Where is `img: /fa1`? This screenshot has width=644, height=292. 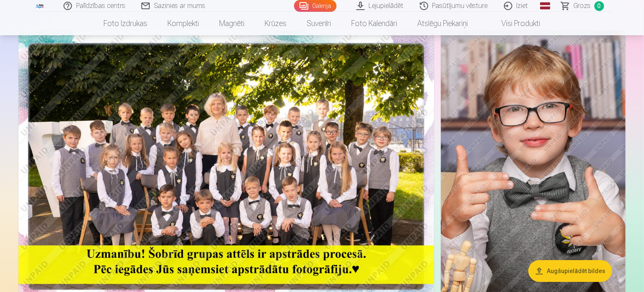 img: /fa1 is located at coordinates (40, 6).